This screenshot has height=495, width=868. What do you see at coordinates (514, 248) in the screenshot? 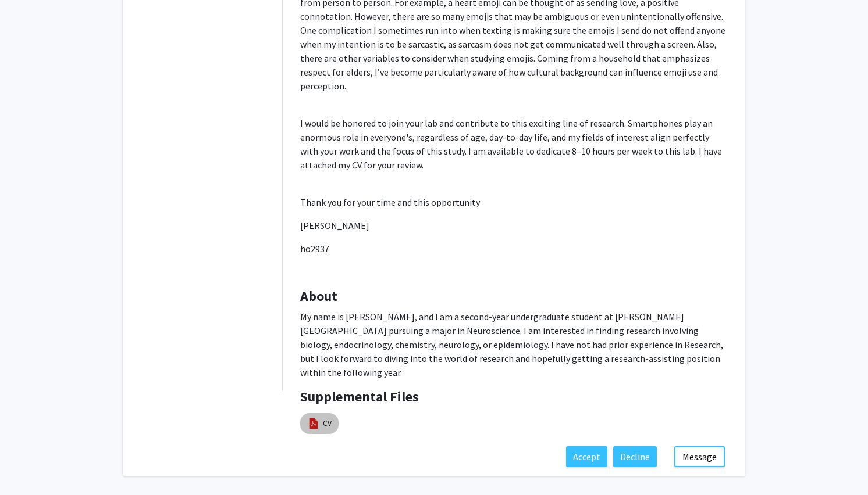
I see `p: ho2937` at bounding box center [514, 248].